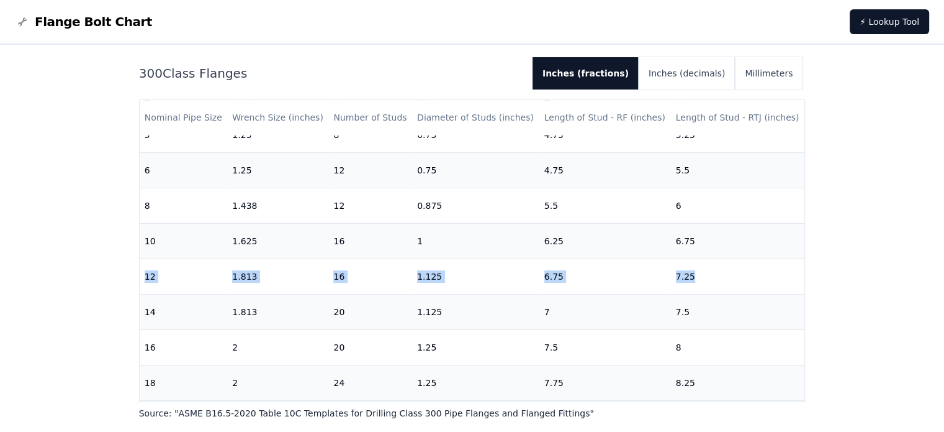 The image size is (944, 432). I want to click on button: Millimeters, so click(769, 73).